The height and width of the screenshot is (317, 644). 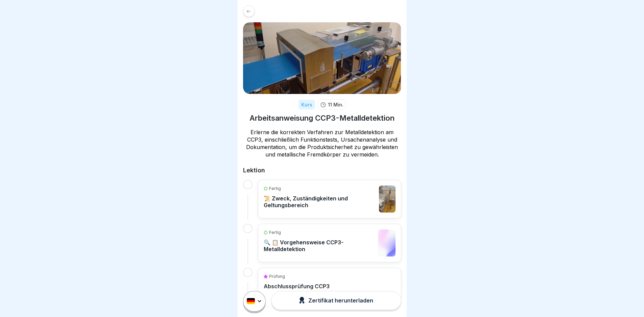 What do you see at coordinates (336, 300) in the screenshot?
I see `div: Zertifikat herunterladen` at bounding box center [336, 300].